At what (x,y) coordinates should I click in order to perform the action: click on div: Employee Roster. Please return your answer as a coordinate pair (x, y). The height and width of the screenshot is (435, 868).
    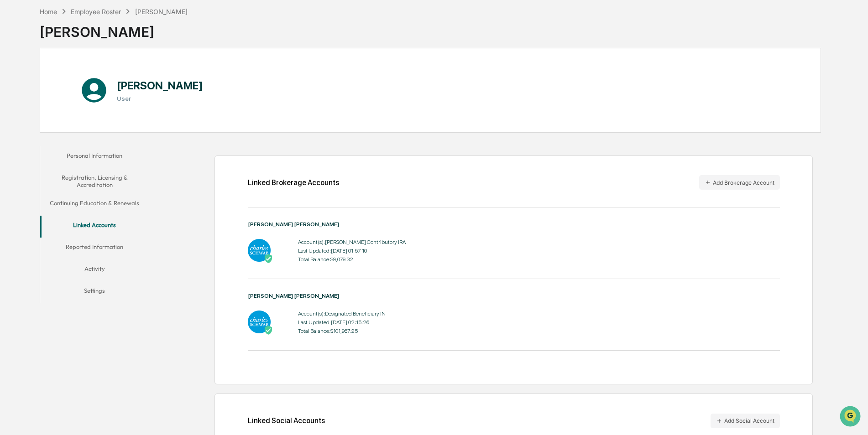
    Looking at the image, I should click on (96, 11).